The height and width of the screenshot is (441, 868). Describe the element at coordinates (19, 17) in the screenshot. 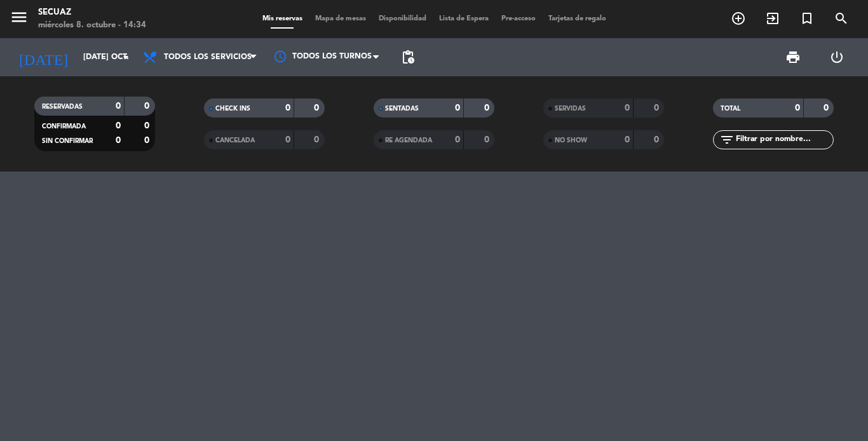

I see `i: menu` at that location.